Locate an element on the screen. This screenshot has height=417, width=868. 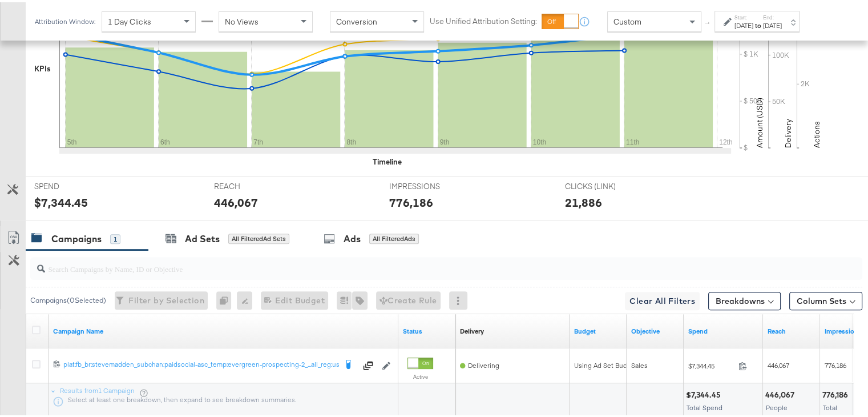
strong: to is located at coordinates (758, 23).